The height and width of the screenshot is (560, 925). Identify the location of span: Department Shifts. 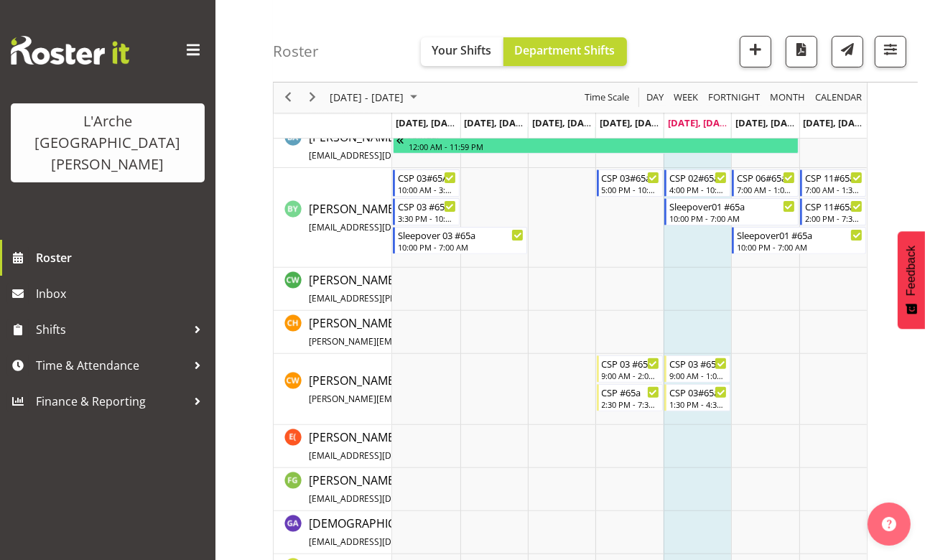
(565, 50).